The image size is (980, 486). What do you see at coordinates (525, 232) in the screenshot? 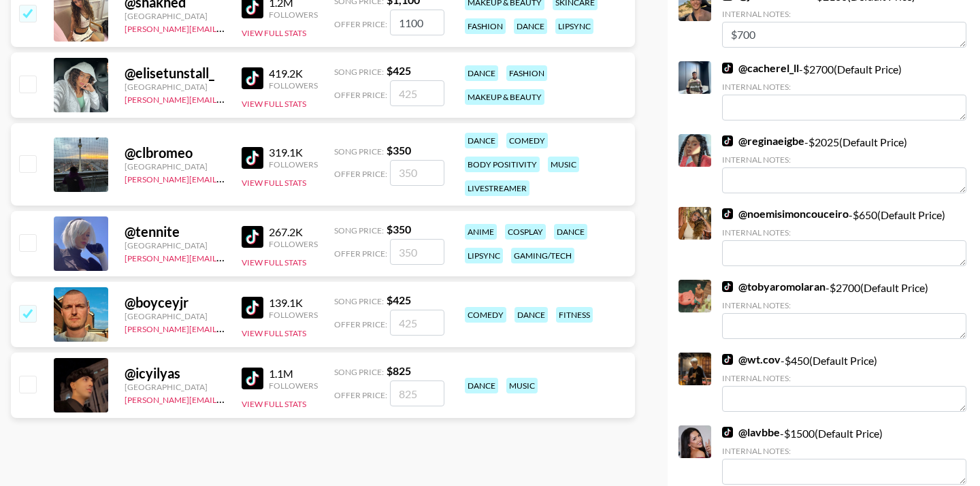
I see `div: cosplay` at bounding box center [525, 232].